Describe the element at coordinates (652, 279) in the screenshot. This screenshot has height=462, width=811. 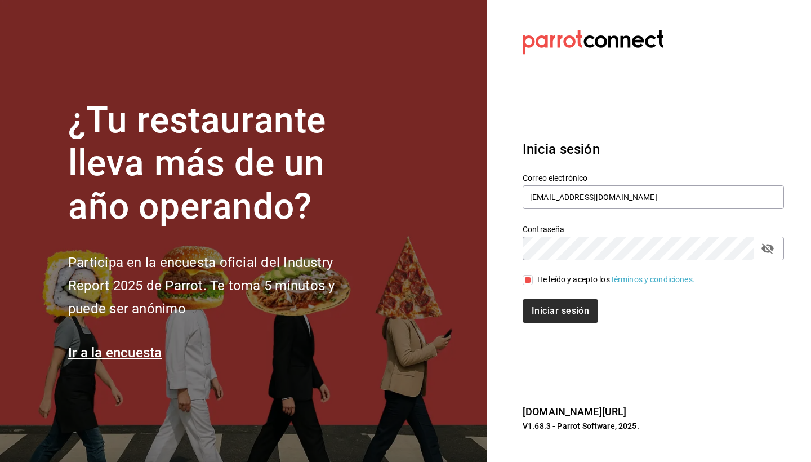
I see `a: Términos y condiciones.` at that location.